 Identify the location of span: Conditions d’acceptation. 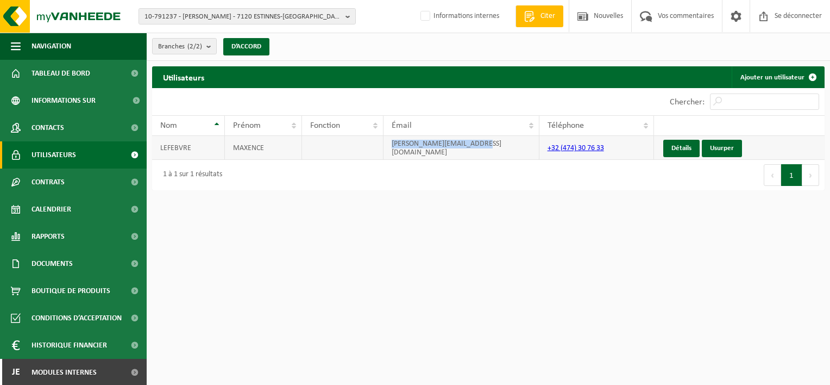
(77, 318).